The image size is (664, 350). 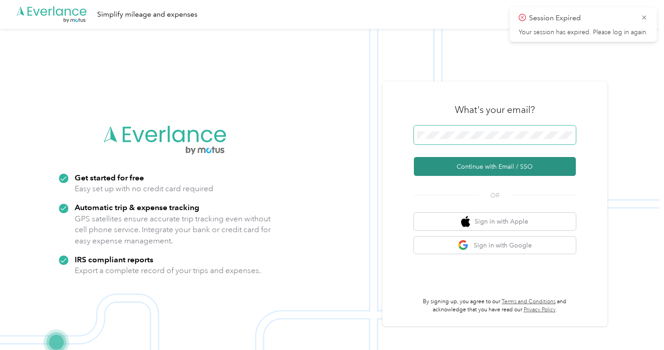 What do you see at coordinates (495, 245) in the screenshot?
I see `button: google logoSign in with Google` at bounding box center [495, 245].